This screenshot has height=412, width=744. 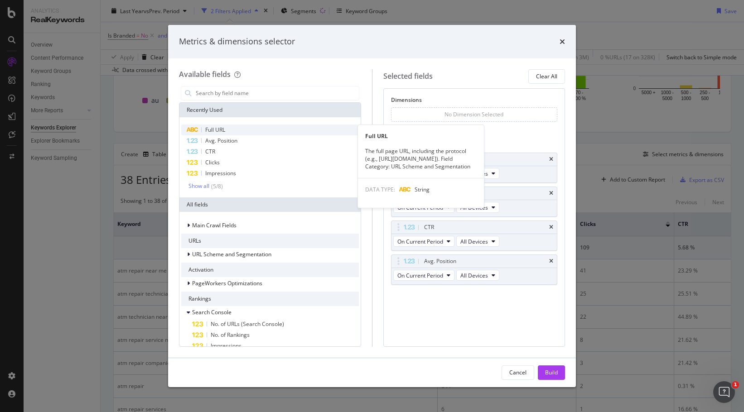 I want to click on div: All fields, so click(x=270, y=205).